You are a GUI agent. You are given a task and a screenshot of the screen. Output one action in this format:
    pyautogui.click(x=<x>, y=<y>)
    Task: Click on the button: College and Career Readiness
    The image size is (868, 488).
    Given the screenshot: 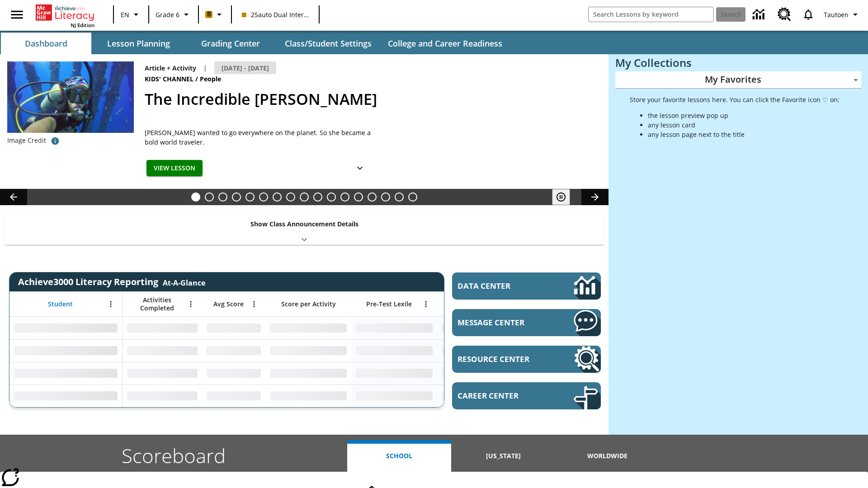 What is the action you would take?
    pyautogui.click(x=445, y=43)
    